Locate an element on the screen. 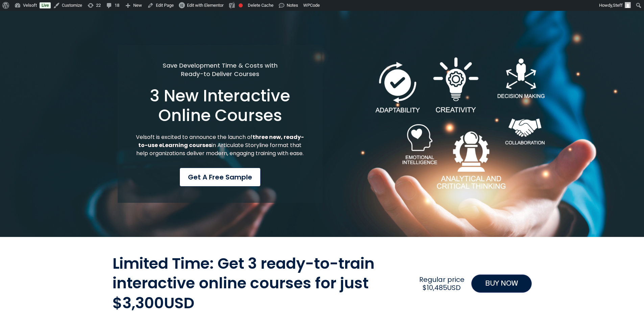  a: Get a Free Sample is located at coordinates (220, 177).